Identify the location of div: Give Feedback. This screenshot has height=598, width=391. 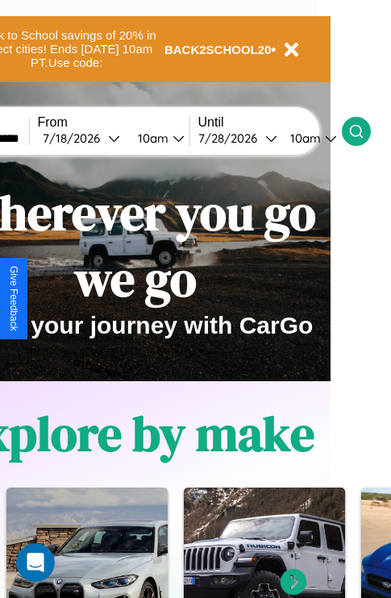
(14, 298).